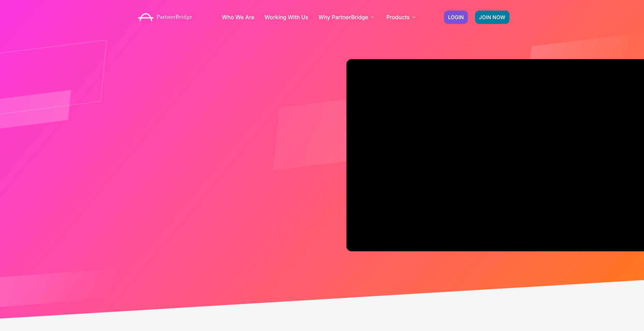 The width and height of the screenshot is (644, 331). I want to click on a: Why PartnerBridge, so click(348, 17).